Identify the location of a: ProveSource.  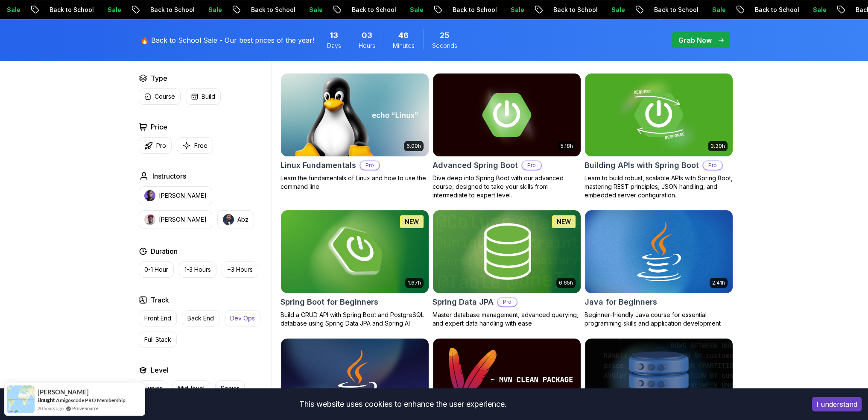
(86, 408).